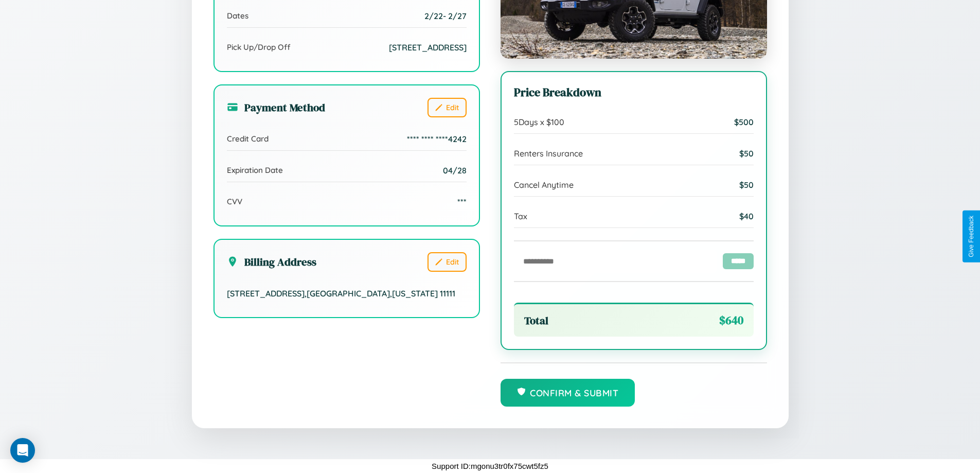 The height and width of the screenshot is (473, 980). I want to click on h3: Billing Address, so click(272, 261).